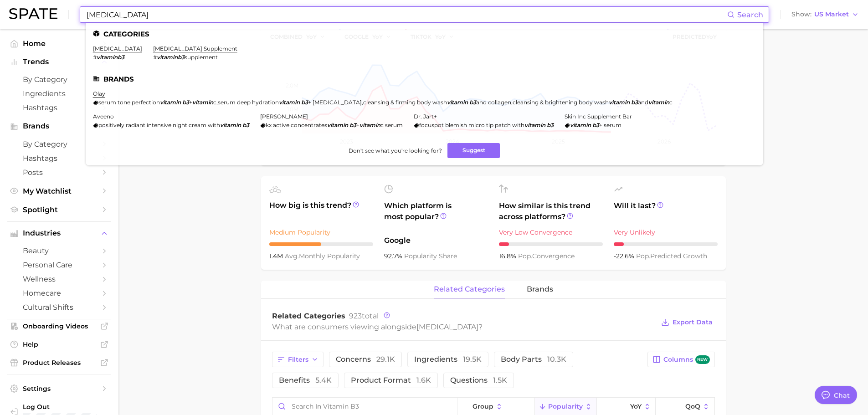  I want to click on a: Ingredients, so click(59, 94).